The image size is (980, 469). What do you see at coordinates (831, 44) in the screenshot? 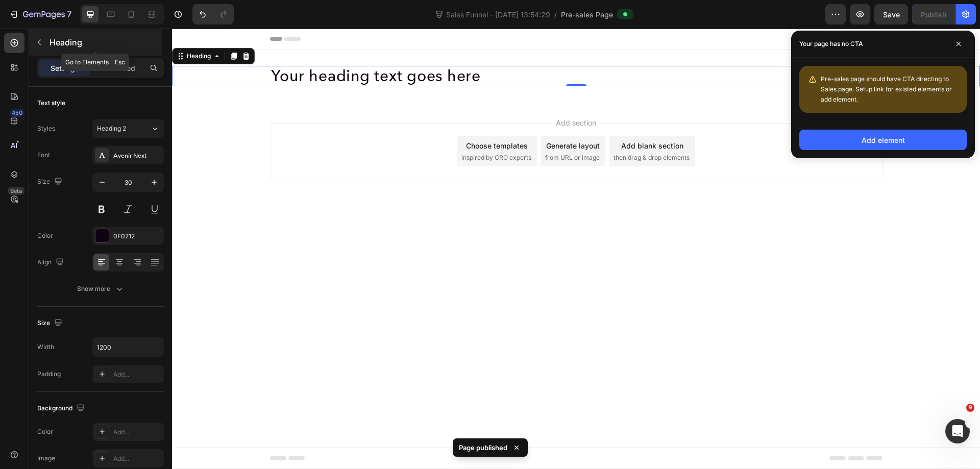
I see `p: Your page has no CTA` at bounding box center [831, 44].